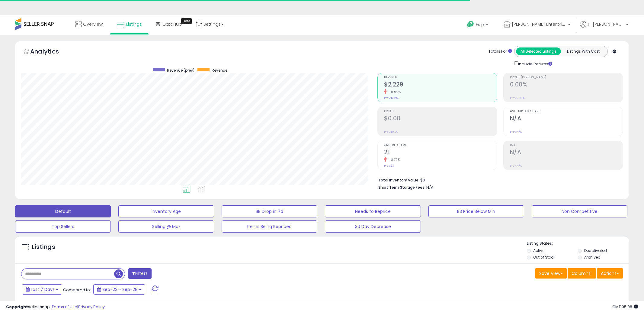 The width and height of the screenshot is (644, 313). I want to click on small: Prev: $2,250, so click(392, 98).